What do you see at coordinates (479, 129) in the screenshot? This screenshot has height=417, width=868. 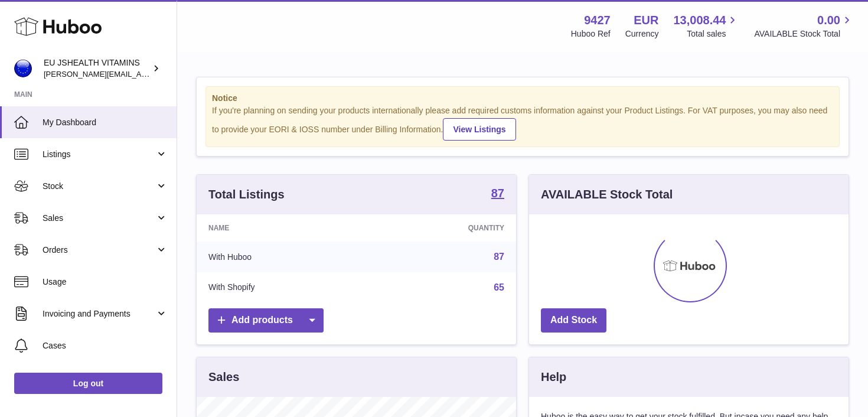 I see `a: View Listings` at bounding box center [479, 129].